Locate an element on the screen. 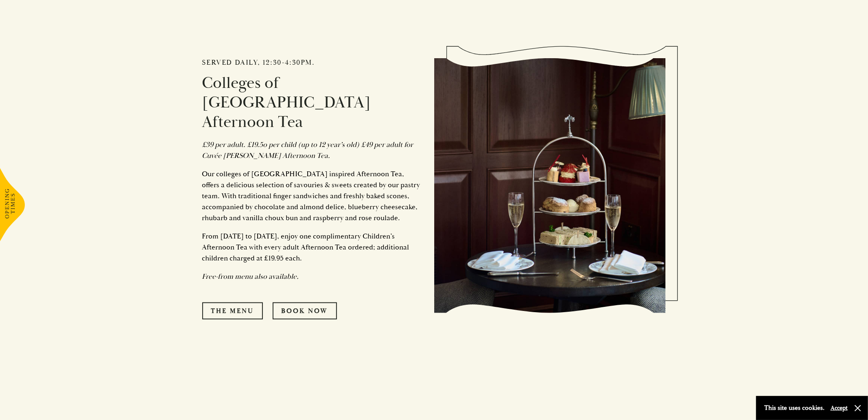 The width and height of the screenshot is (868, 420). a: The Menu is located at coordinates (232, 311).